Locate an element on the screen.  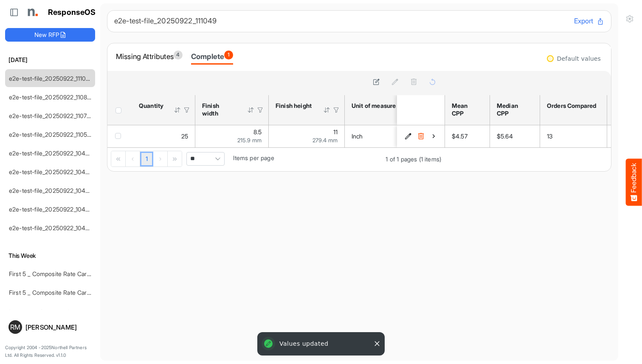
button: Close is located at coordinates (377, 343).